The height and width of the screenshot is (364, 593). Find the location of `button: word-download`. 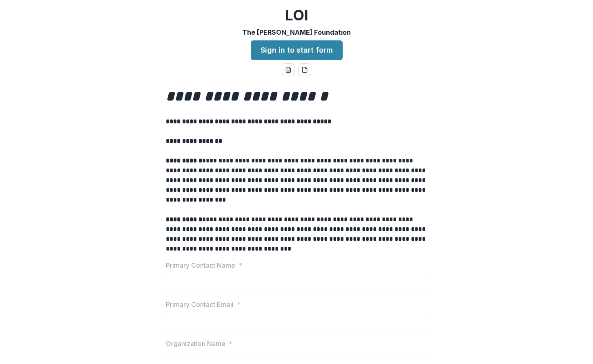

button: word-download is located at coordinates (288, 70).